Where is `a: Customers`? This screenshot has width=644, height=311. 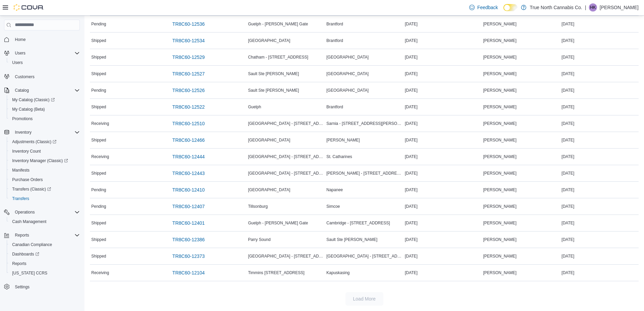
a: Customers is located at coordinates (25, 77).